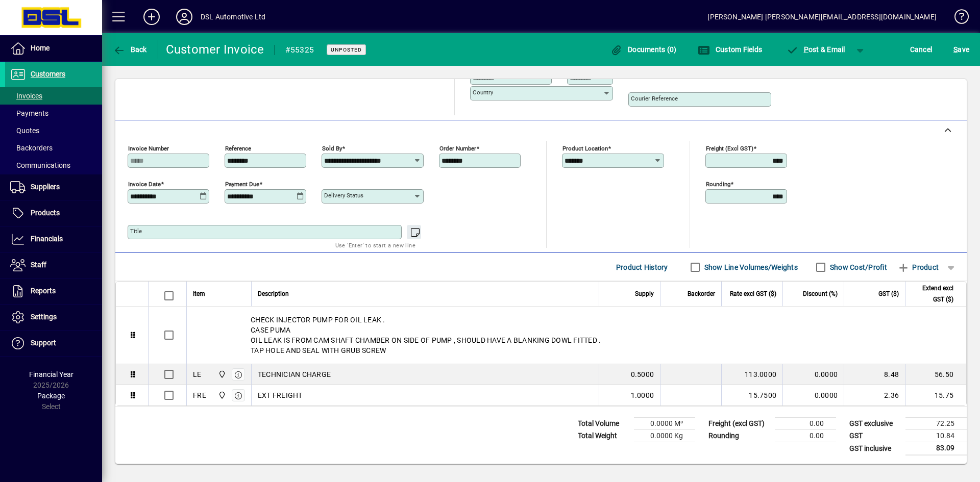 This screenshot has width=980, height=482. I want to click on span: Financial Year, so click(51, 375).